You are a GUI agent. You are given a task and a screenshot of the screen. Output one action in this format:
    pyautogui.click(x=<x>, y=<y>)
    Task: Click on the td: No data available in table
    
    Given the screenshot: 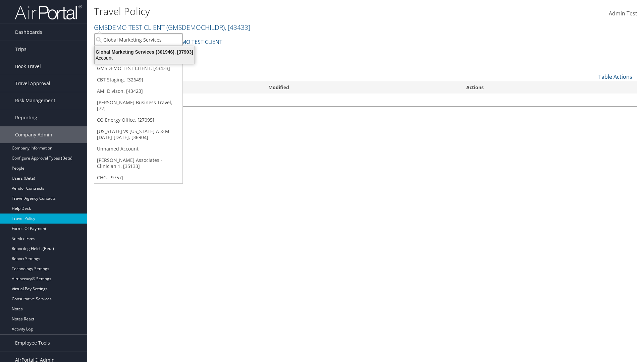 What is the action you would take?
    pyautogui.click(x=366, y=100)
    